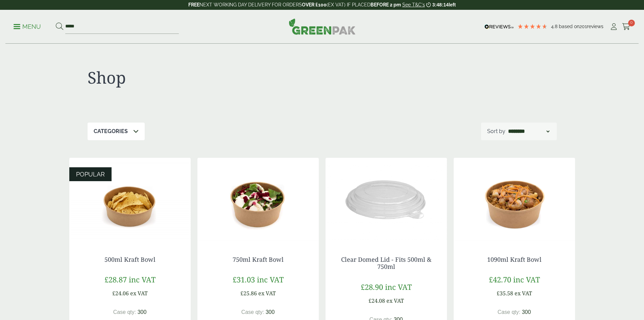  I want to click on a: Kraft Bowl 1090ml with Prawns and Rice, so click(514, 200).